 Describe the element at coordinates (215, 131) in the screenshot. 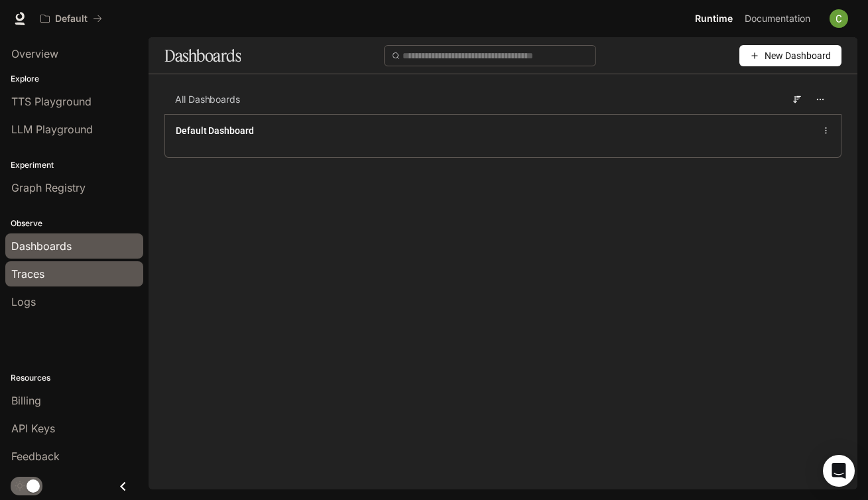

I see `a: Default Dashboard` at that location.